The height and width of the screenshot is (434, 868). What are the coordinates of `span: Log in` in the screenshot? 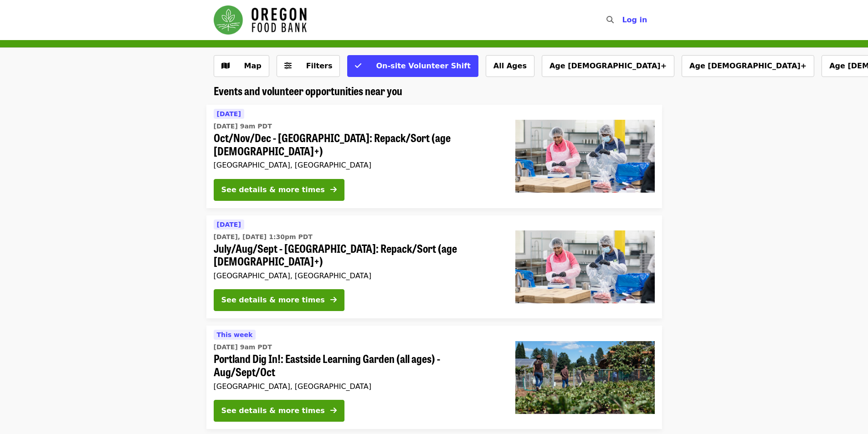 It's located at (634, 20).